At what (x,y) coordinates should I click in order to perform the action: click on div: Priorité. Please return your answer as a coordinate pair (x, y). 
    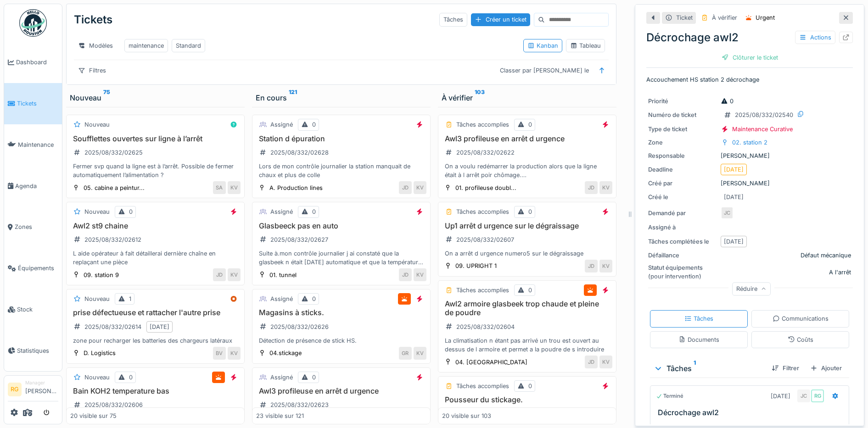
    Looking at the image, I should click on (683, 101).